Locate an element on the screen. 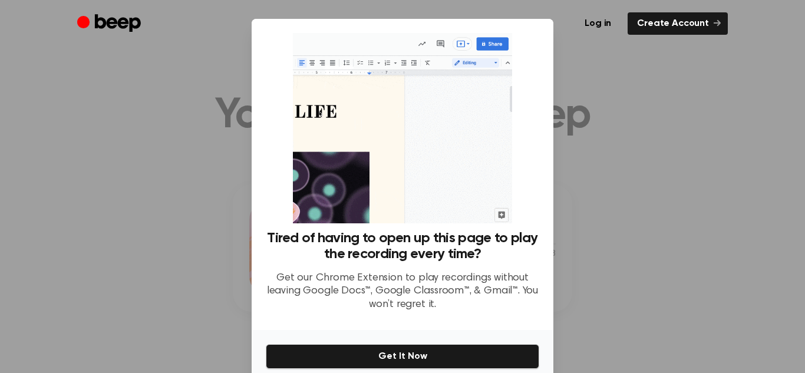 Image resolution: width=805 pixels, height=373 pixels. h3: Tired of having to open up this page to play the recording every time? is located at coordinates (403, 246).